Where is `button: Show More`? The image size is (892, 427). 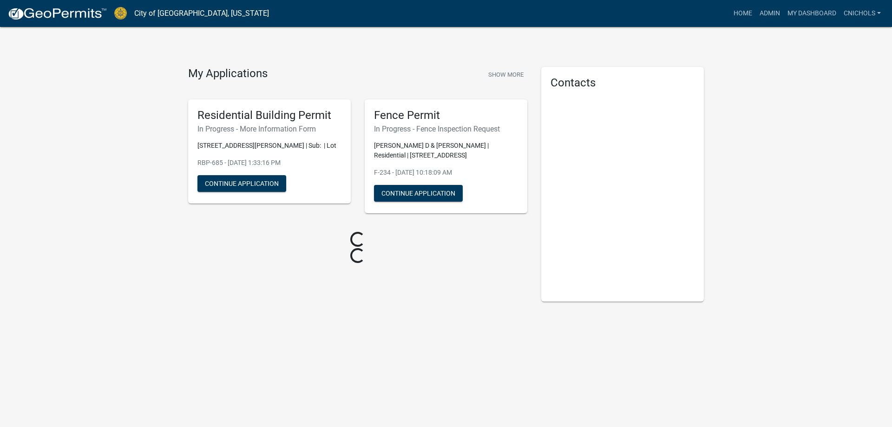
button: Show More is located at coordinates (506, 74).